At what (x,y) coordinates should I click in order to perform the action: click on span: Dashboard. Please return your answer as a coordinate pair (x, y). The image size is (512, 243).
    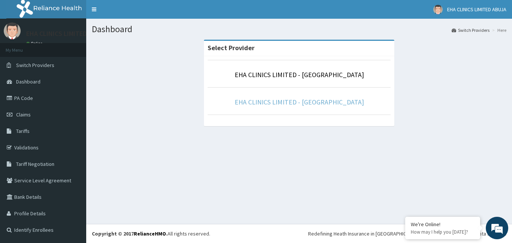
    Looking at the image, I should click on (28, 82).